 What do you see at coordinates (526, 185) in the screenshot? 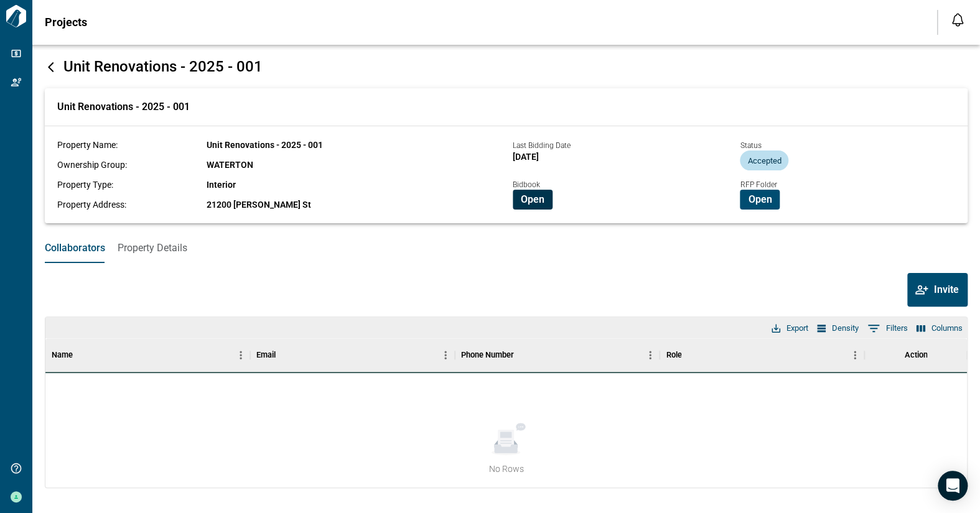
I see `span: Bidbook` at bounding box center [526, 185].